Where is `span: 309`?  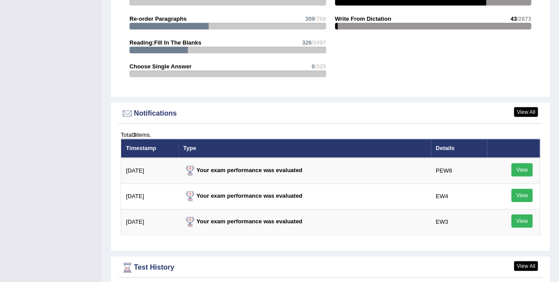 span: 309 is located at coordinates (310, 19).